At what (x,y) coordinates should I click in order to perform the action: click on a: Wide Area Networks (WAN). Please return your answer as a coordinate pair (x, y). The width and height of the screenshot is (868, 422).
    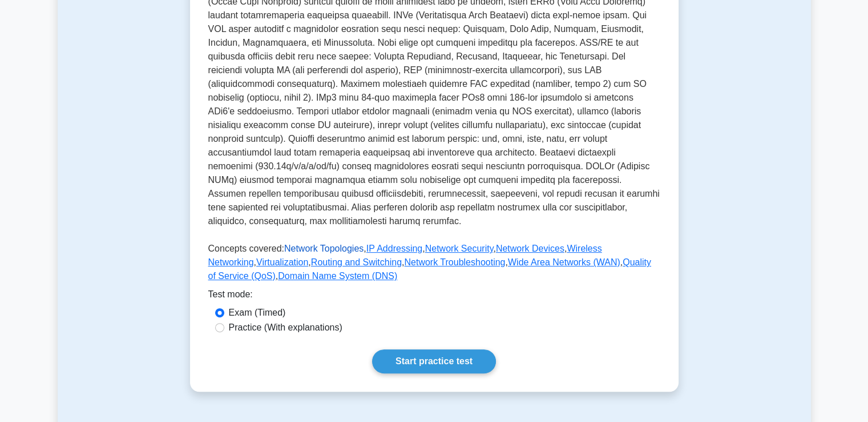
    Looking at the image, I should click on (564, 262).